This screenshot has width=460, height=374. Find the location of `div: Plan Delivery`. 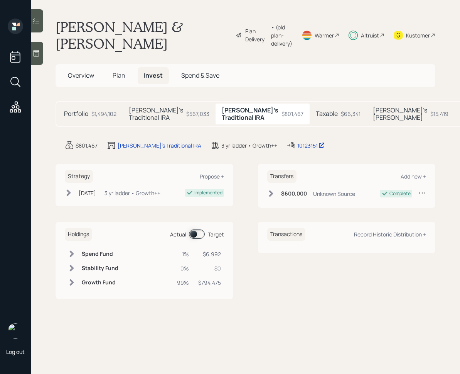

div: Plan Delivery is located at coordinates (256, 35).